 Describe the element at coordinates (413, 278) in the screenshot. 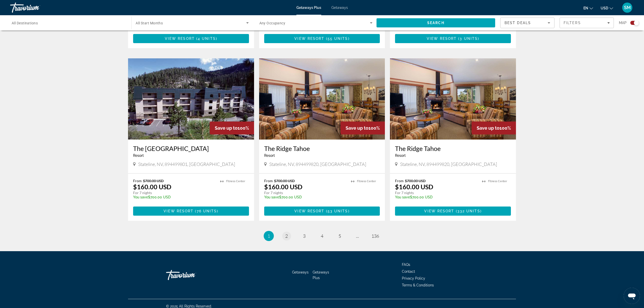

I see `span: Privacy Policy` at that location.